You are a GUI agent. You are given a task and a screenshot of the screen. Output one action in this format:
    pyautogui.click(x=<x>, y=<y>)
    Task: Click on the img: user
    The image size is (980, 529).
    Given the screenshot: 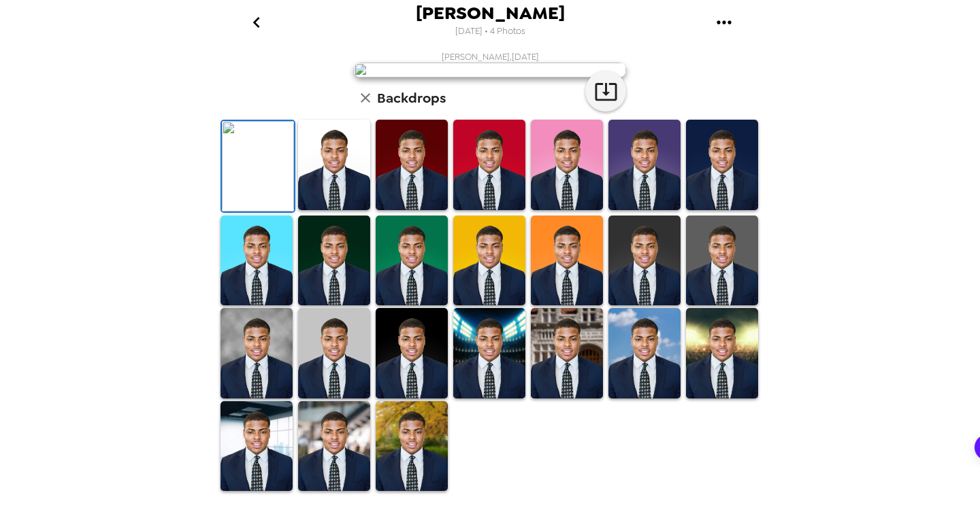 What is the action you would take?
    pyautogui.click(x=490, y=70)
    